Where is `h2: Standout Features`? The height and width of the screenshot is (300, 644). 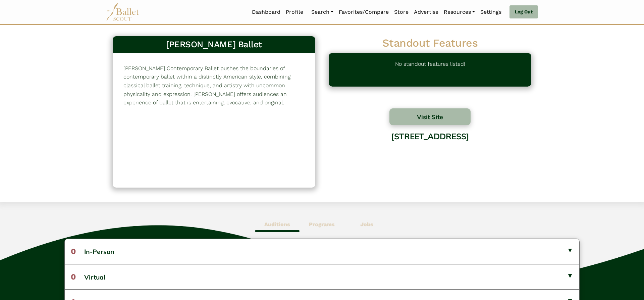 h2: Standout Features is located at coordinates (430, 43).